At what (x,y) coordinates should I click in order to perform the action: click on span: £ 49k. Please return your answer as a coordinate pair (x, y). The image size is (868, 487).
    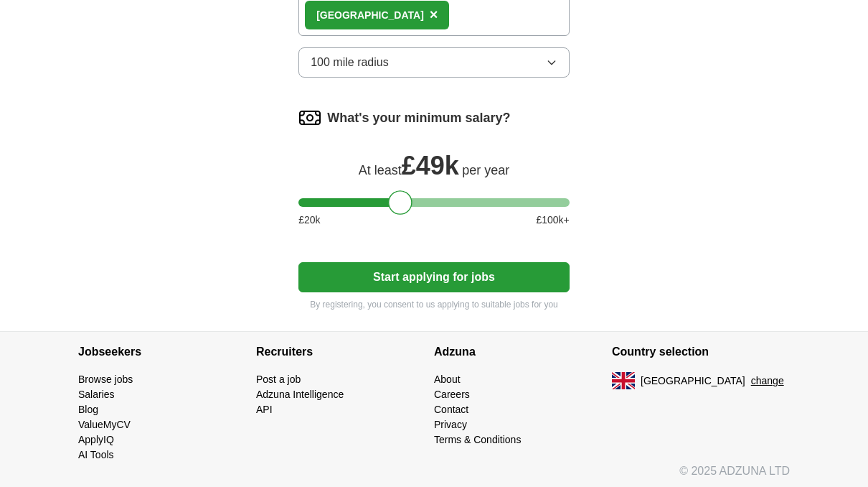
    Looking at the image, I should click on (431, 166).